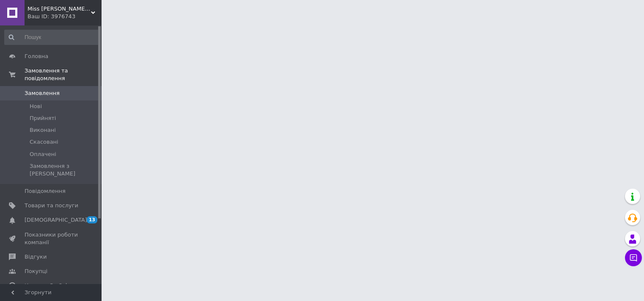 The width and height of the screenshot is (644, 301). I want to click on span: Головна, so click(36, 57).